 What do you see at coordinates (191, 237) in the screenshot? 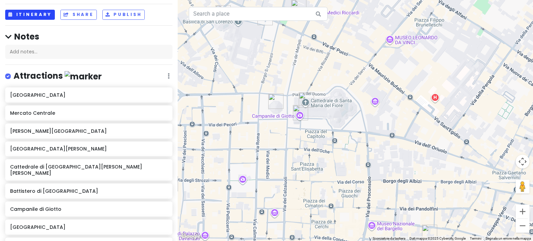
I see `img: Google` at bounding box center [191, 237].